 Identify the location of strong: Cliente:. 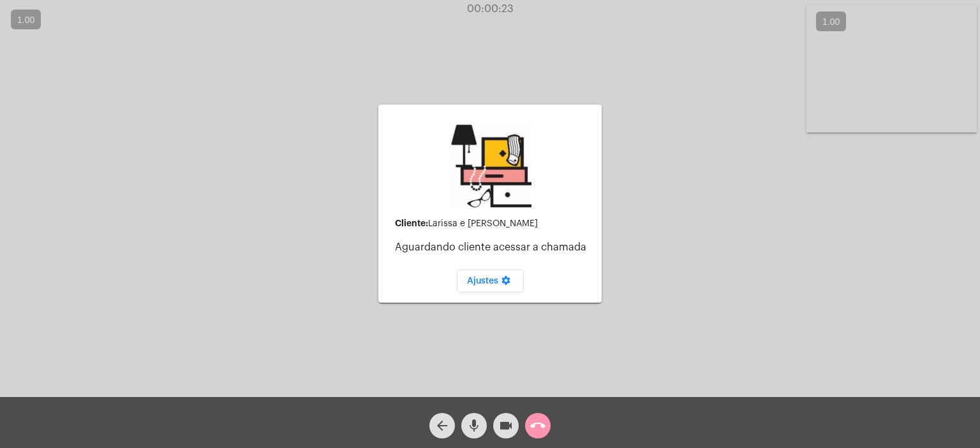
(412, 223).